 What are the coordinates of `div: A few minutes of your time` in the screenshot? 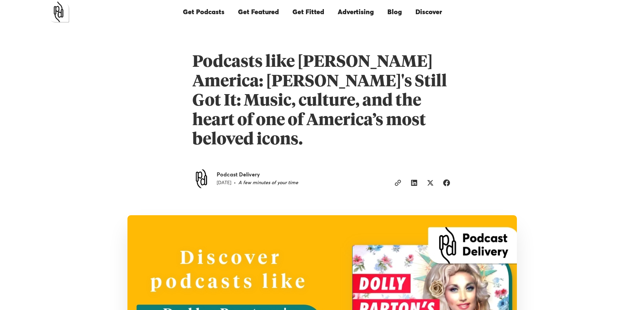 It's located at (268, 183).